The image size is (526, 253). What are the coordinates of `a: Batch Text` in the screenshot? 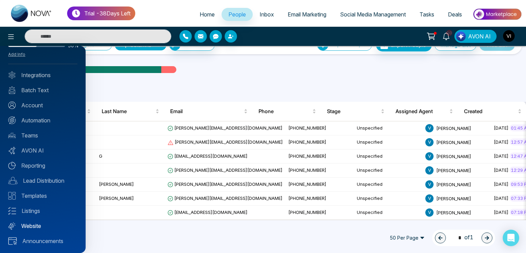 It's located at (43, 90).